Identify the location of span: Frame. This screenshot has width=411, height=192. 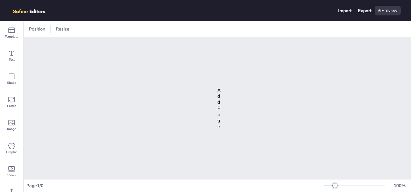
(12, 106).